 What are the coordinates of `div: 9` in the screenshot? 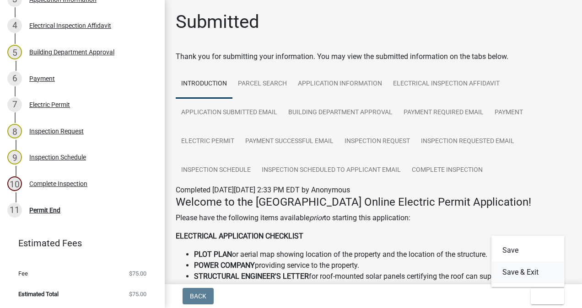 It's located at (15, 157).